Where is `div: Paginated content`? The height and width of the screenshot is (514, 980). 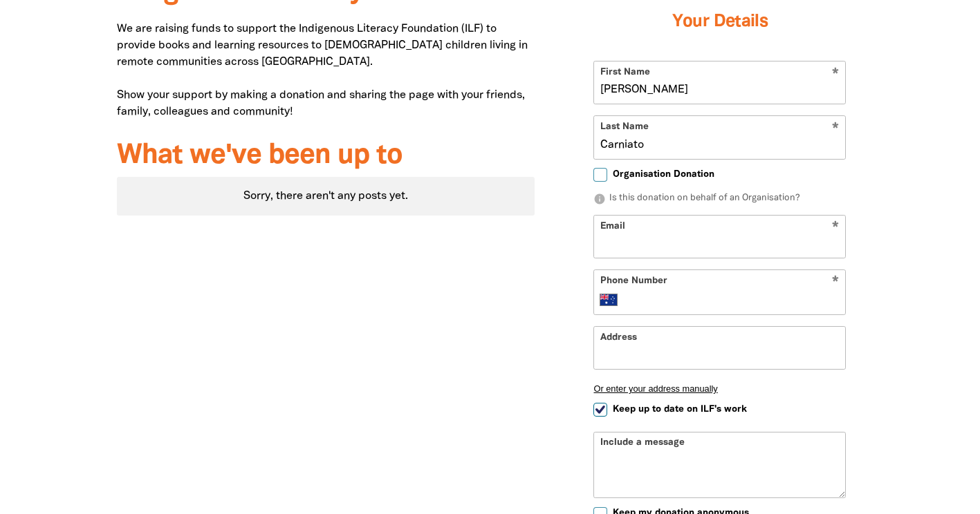 div: Paginated content is located at coordinates (326, 196).